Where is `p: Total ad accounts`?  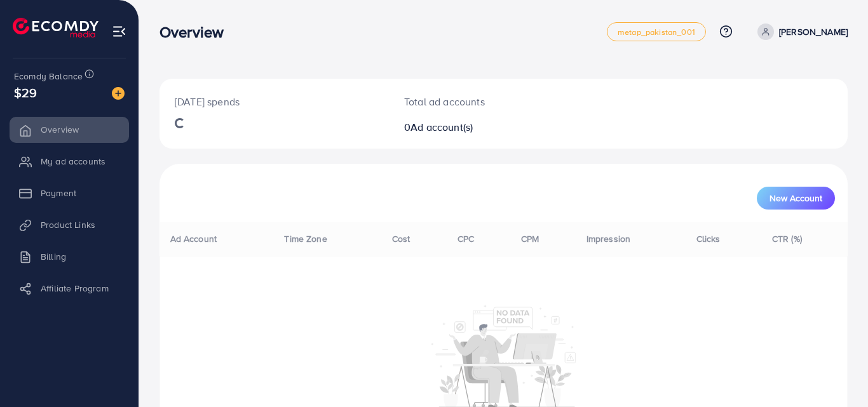
p: Total ad accounts is located at coordinates (475, 101).